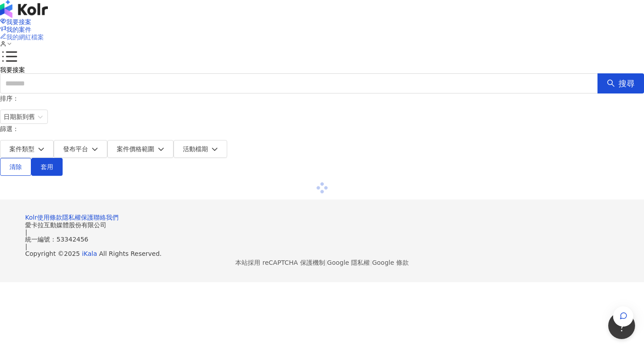 The height and width of the screenshot is (348, 644). What do you see at coordinates (136, 149) in the screenshot?
I see `span: 案件價格範圍` at bounding box center [136, 149].